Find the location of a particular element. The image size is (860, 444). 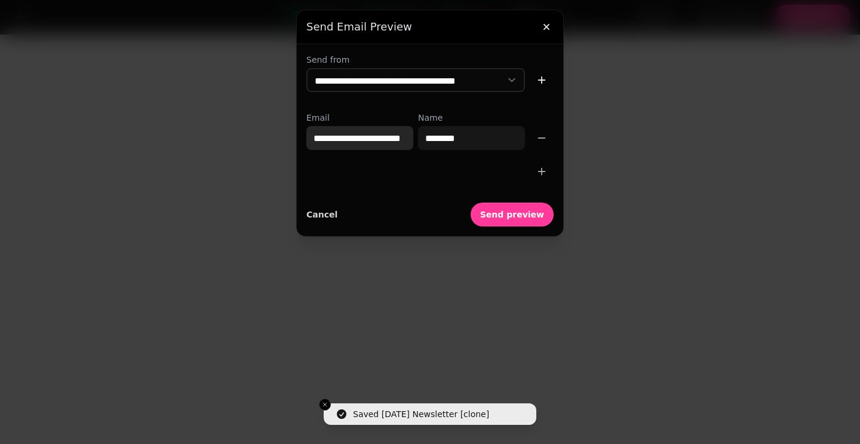

label: Email is located at coordinates (359, 118).